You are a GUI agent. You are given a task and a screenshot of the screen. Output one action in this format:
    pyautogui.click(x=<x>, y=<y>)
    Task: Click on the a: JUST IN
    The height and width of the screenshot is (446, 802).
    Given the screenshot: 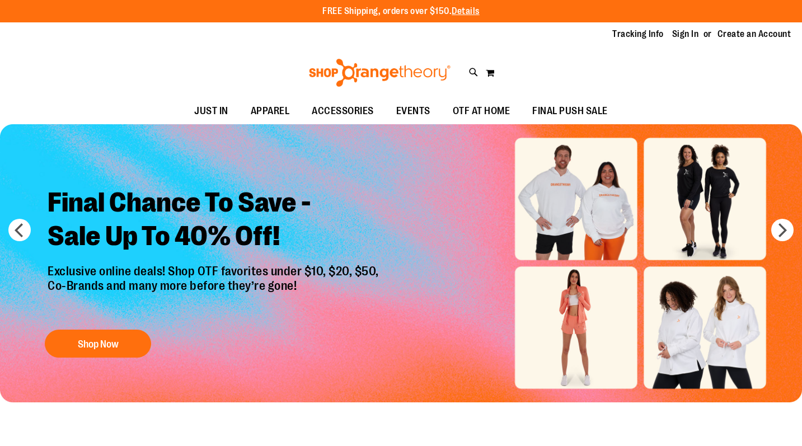 What is the action you would take?
    pyautogui.click(x=211, y=111)
    